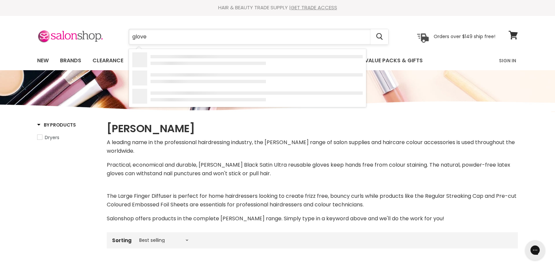 The height and width of the screenshot is (269, 555). Describe the element at coordinates (247, 61) in the screenshot. I see `ul: Main menu` at that location.